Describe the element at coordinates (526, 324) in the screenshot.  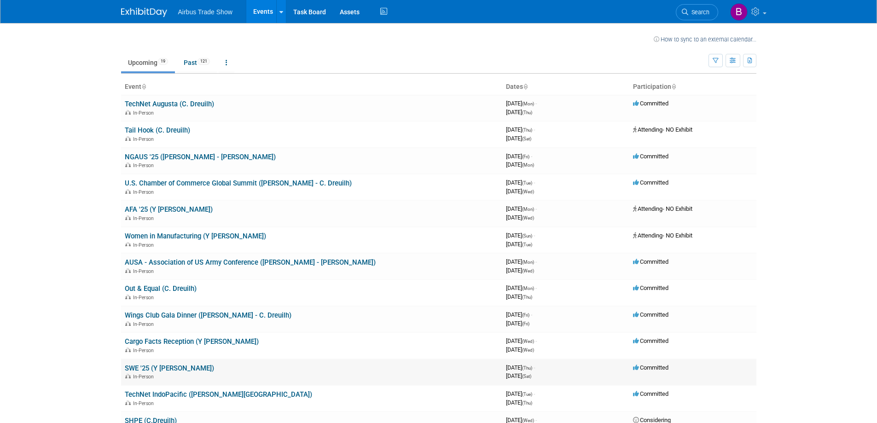
I see `span: (Fri)` at that location.